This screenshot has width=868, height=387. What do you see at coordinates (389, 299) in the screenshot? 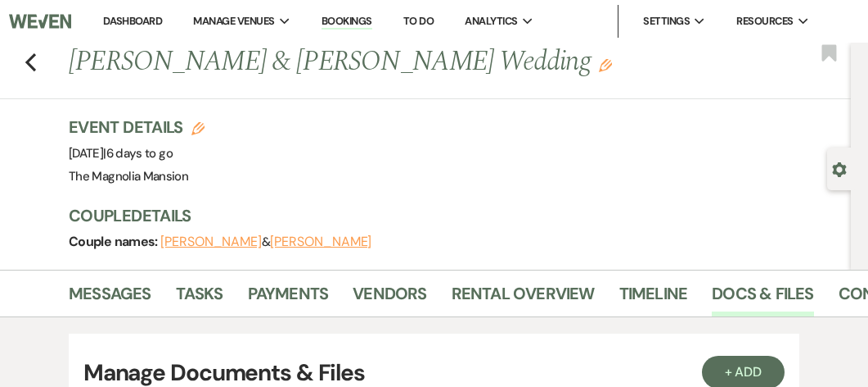
I see `a: Vendors` at bounding box center [389, 299].